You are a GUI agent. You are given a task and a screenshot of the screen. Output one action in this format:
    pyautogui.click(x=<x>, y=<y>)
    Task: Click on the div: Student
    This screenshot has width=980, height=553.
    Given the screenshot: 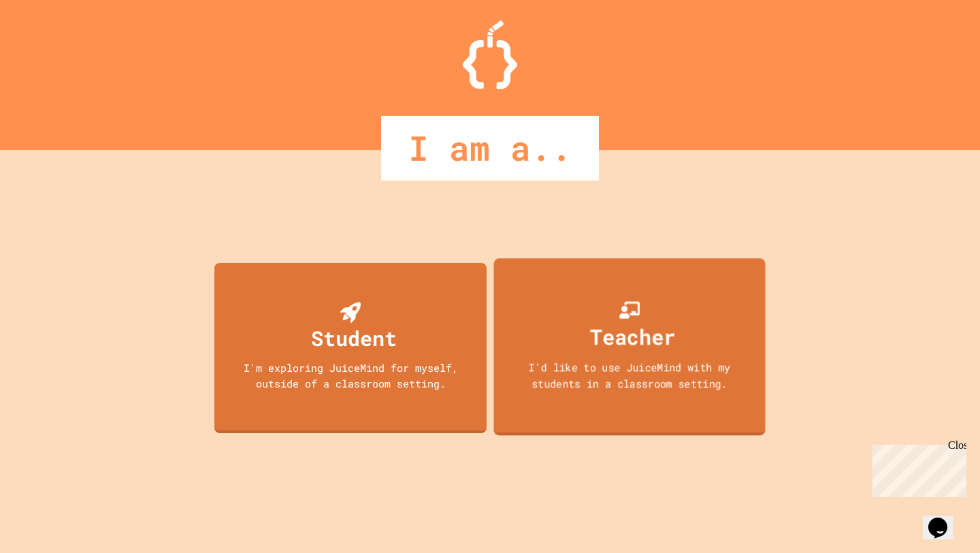 What is the action you would take?
    pyautogui.click(x=354, y=338)
    